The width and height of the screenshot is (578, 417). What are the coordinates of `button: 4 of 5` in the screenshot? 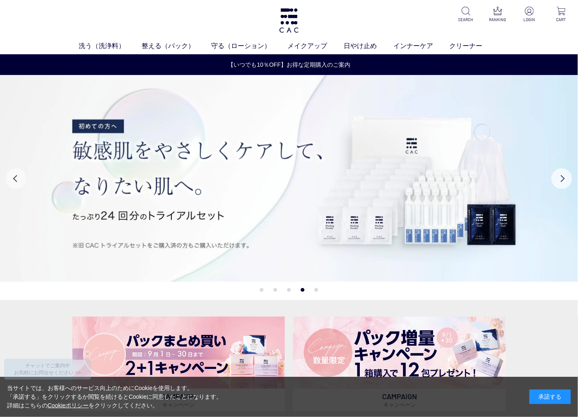 It's located at (303, 290).